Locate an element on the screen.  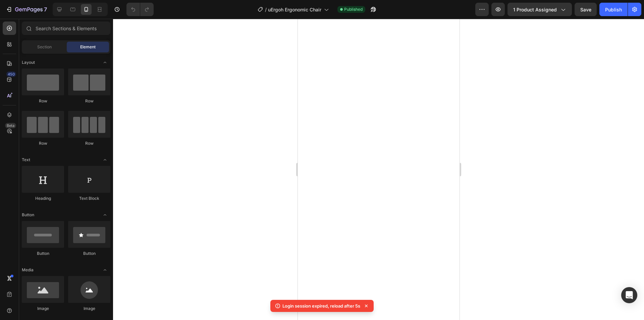
div: Open Intercom Messenger is located at coordinates (629, 295).